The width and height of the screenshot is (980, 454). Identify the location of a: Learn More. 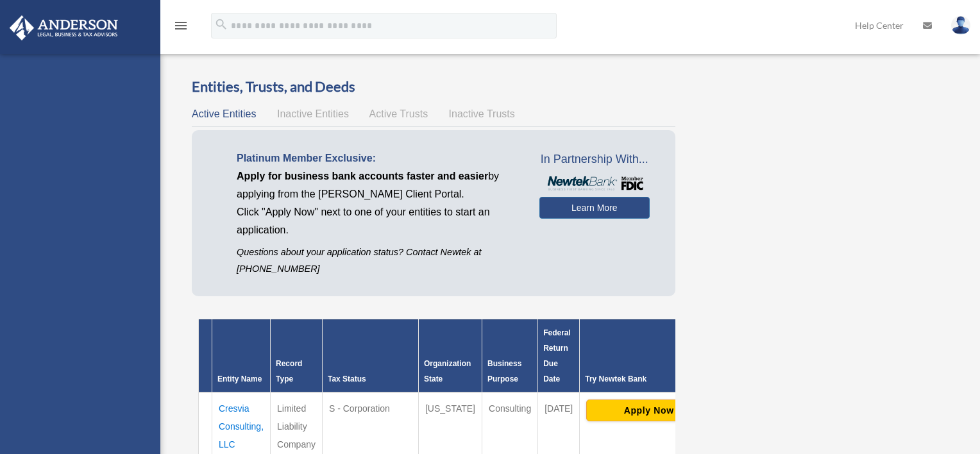
(595, 208).